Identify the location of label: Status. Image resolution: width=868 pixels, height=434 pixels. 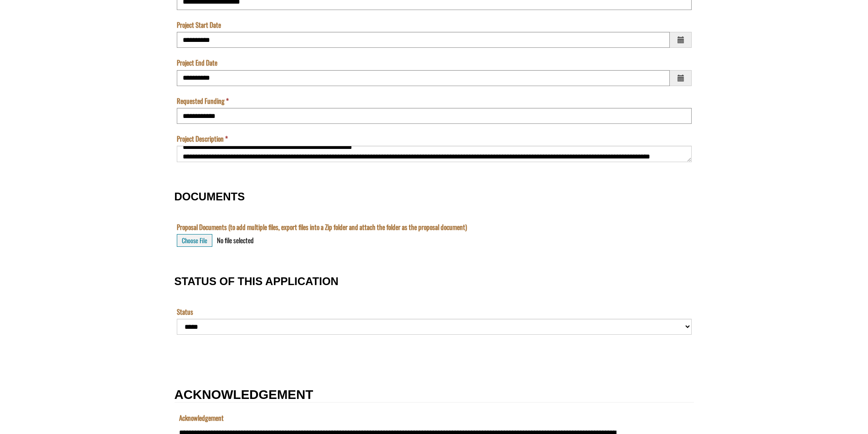
(185, 311).